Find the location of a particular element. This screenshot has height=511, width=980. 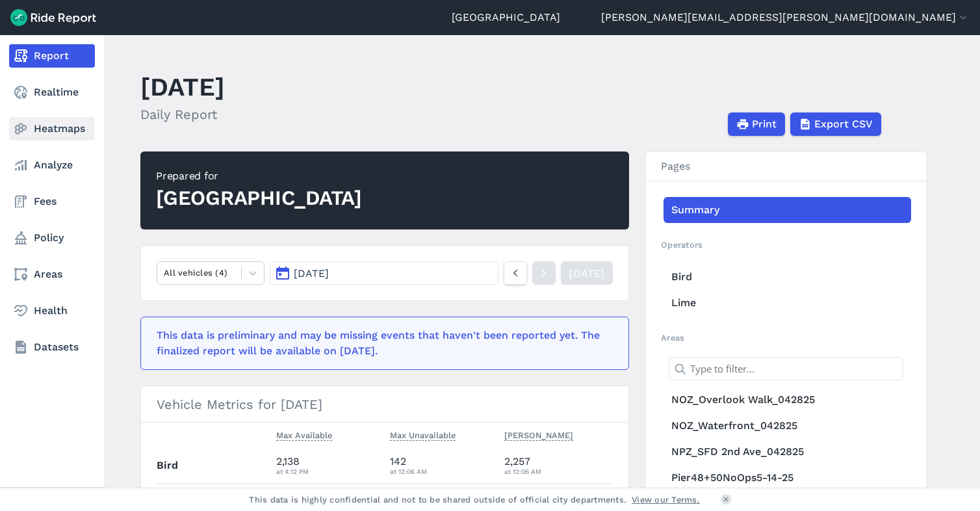

a: Bird is located at coordinates (787, 277).